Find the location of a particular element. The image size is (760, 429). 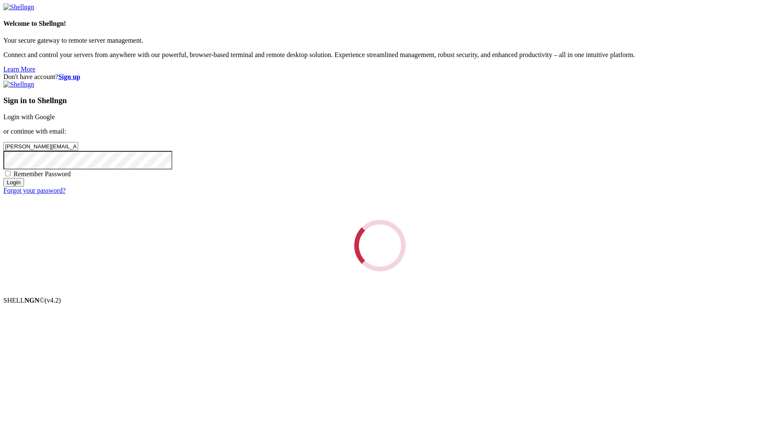

input: Remember Password is located at coordinates (8, 173).